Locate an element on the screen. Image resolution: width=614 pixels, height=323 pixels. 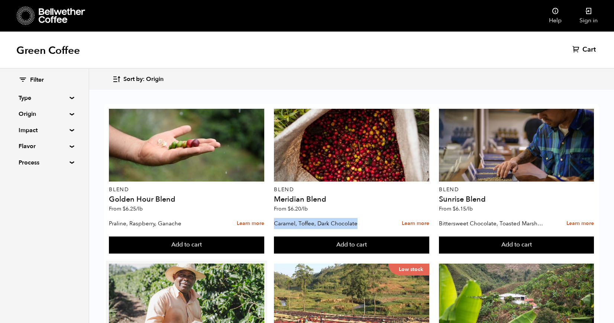
summary: Origin is located at coordinates (44, 114).